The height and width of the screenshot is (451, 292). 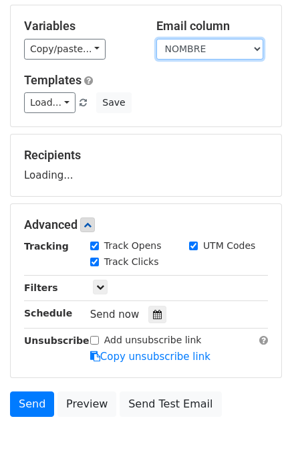 I want to click on a: Send, so click(x=32, y=404).